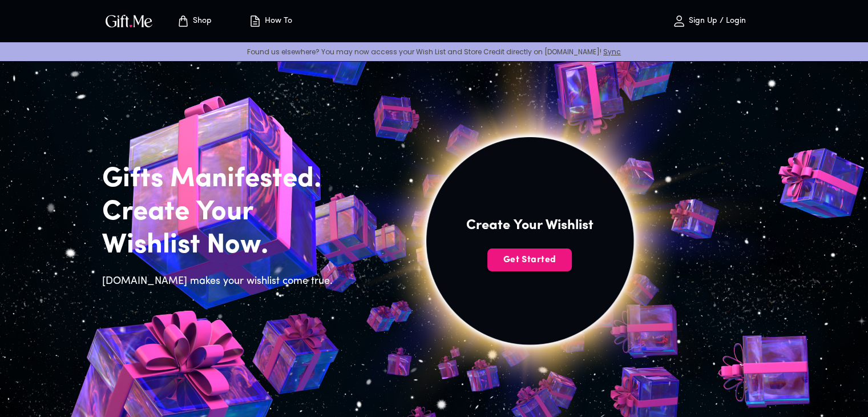  Describe the element at coordinates (220, 212) in the screenshot. I see `h2: Create Your` at that location.